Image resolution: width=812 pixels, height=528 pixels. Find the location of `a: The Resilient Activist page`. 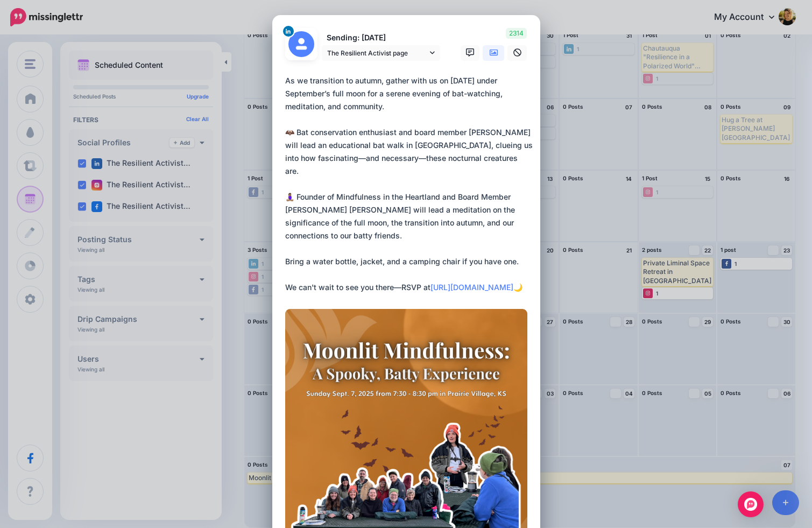

a: The Resilient Activist page is located at coordinates (381, 53).